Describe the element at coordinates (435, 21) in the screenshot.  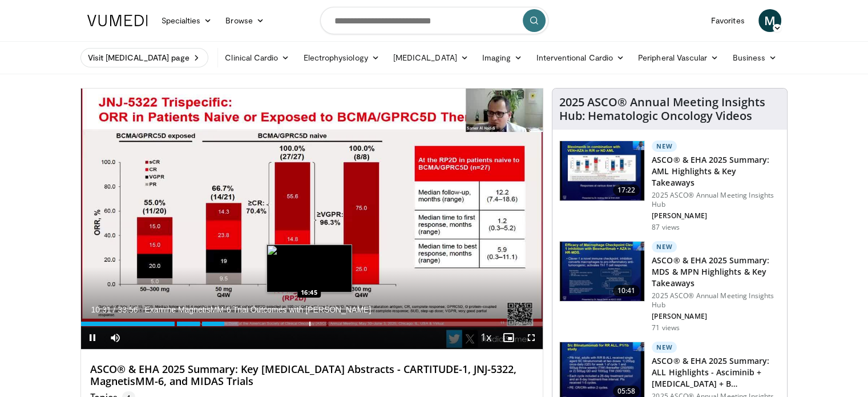
I see `input: Search topics, interventions` at that location.